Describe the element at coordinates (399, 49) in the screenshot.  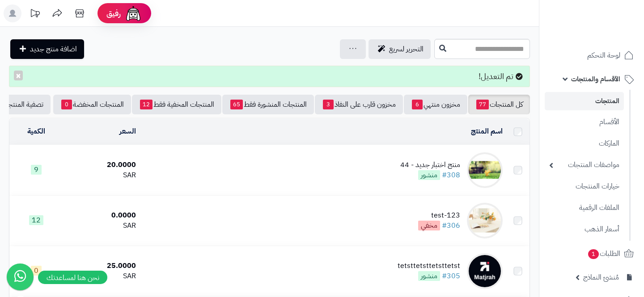
I see `a: التحرير لسريع` at that location.